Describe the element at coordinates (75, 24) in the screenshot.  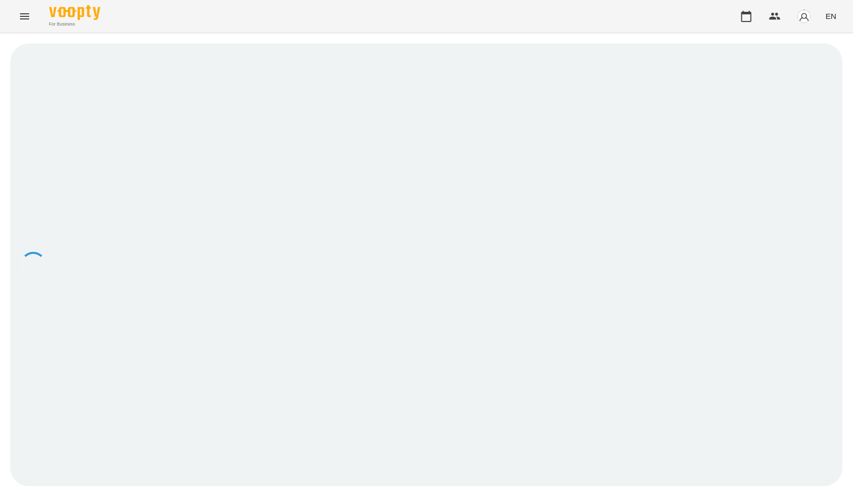
I see `span: For Business` at that location.